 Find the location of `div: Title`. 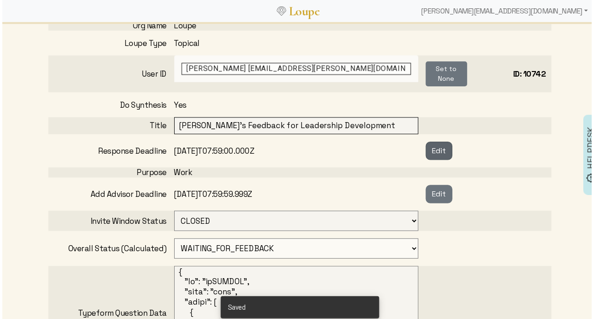

div: Title is located at coordinates (110, 126).